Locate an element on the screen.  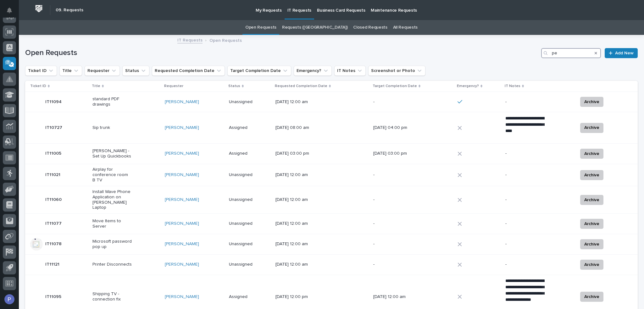
p: IT Notes is located at coordinates (513, 86).